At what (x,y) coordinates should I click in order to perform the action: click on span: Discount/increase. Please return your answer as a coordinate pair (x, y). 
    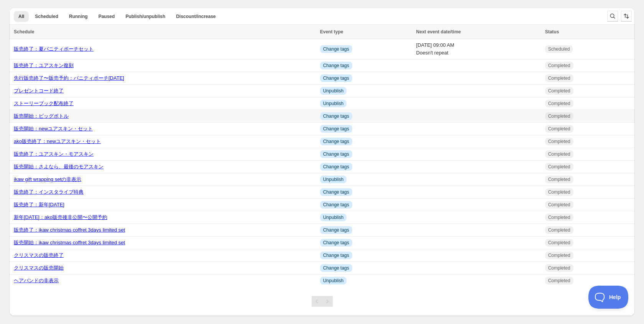
    Looking at the image, I should click on (195, 17).